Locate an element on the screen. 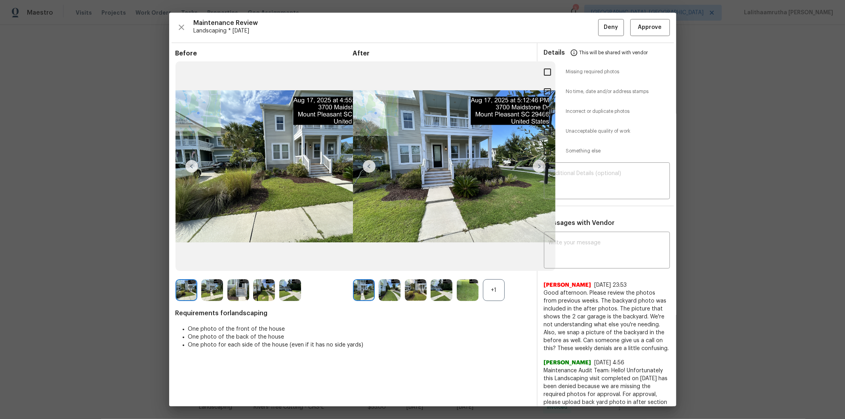 This screenshot has width=845, height=419. span: Something else is located at coordinates (618, 151).